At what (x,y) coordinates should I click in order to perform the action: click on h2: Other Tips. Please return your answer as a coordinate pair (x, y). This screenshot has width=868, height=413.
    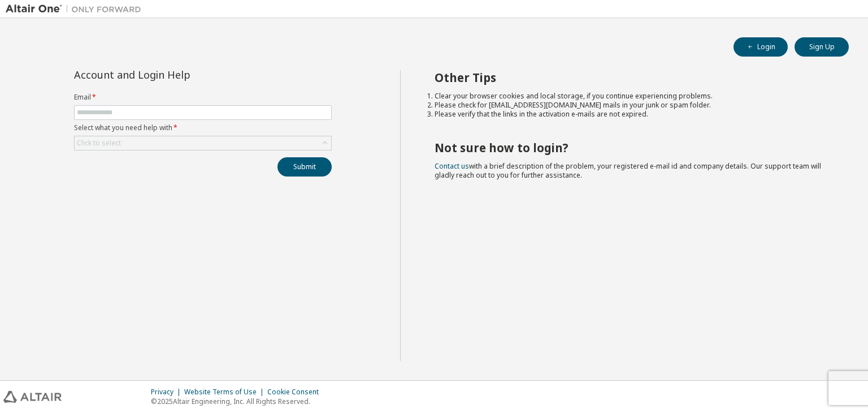
    Looking at the image, I should click on (632, 77).